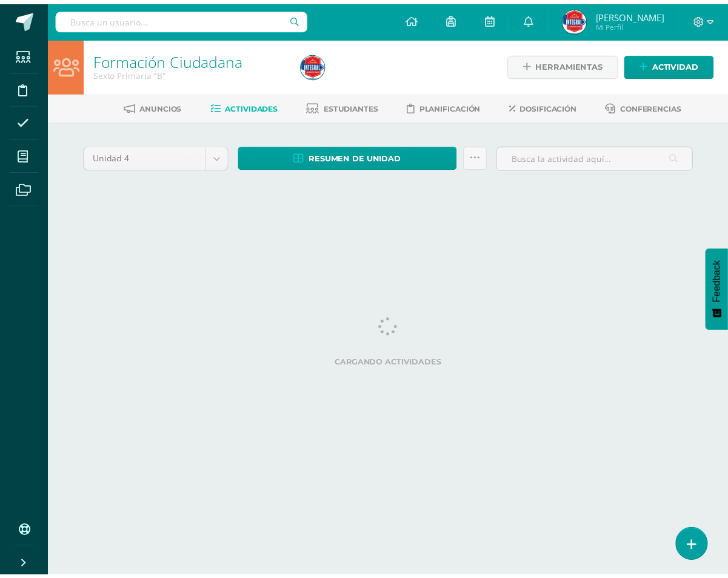 The image size is (728, 578). I want to click on a: Resumen de unidad, so click(352, 156).